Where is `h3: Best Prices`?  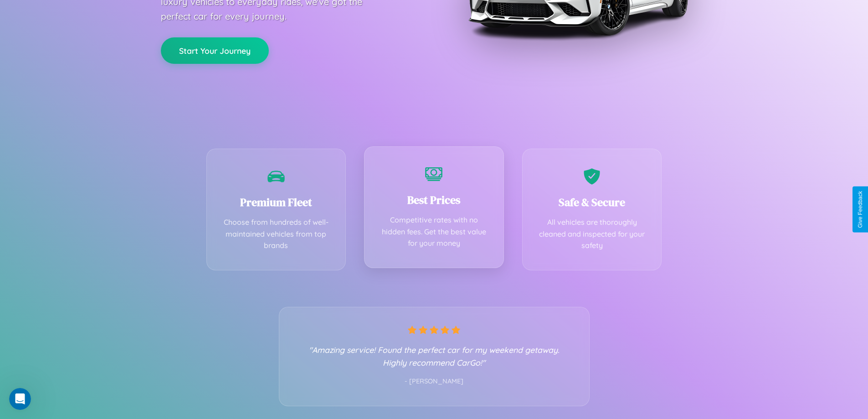 h3: Best Prices is located at coordinates (434, 200).